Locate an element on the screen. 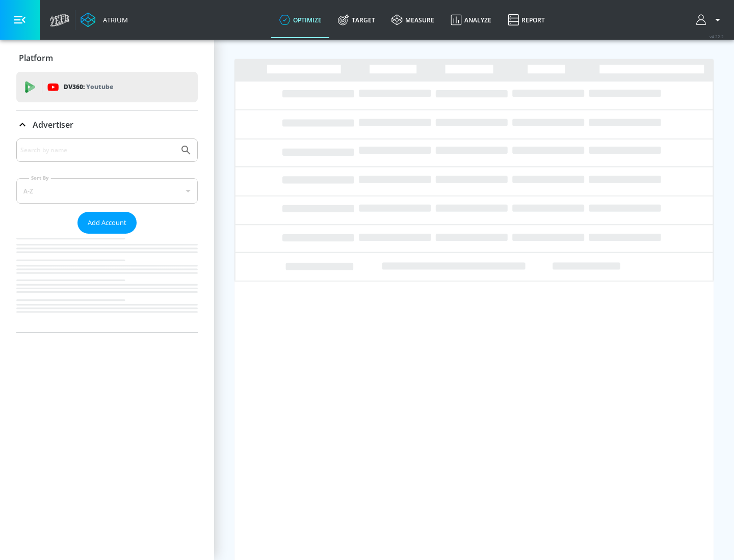  div: Atrium is located at coordinates (113, 20).